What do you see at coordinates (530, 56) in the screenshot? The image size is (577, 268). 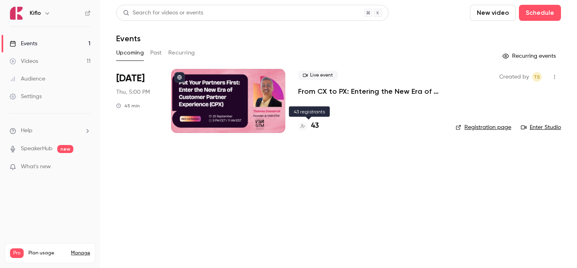 I see `button: Recurring events` at bounding box center [530, 56].